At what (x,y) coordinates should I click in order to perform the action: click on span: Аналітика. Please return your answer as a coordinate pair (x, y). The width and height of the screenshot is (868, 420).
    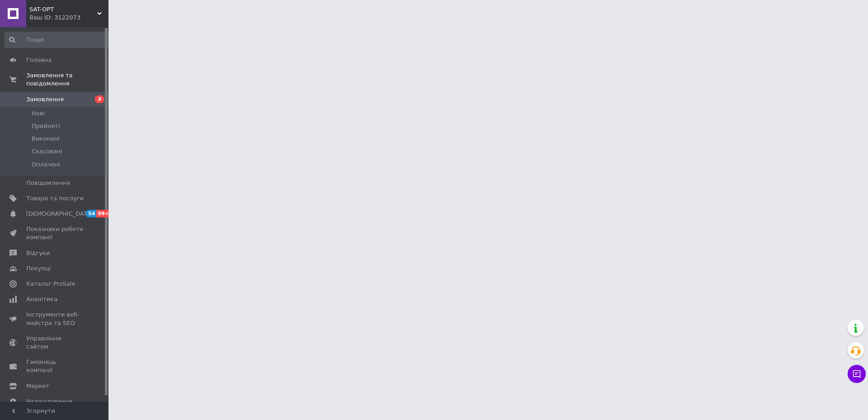
    Looking at the image, I should click on (42, 299).